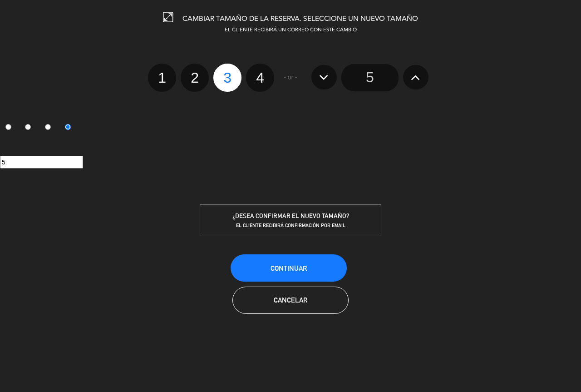 Image resolution: width=581 pixels, height=392 pixels. Describe the element at coordinates (290, 30) in the screenshot. I see `span: EL CLIENTE RECIBIRÁ UN CORREO CON ESTE CAMBIO` at that location.